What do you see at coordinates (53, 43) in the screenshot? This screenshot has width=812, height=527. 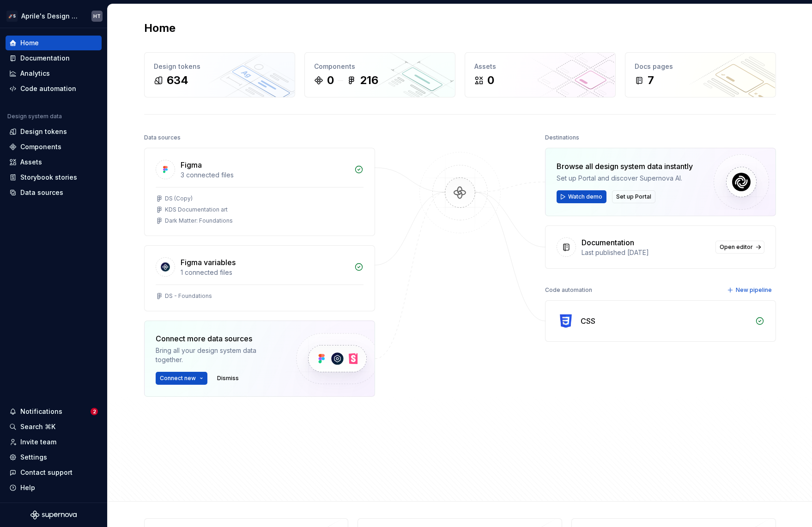 I see `a: Home` at bounding box center [53, 43].